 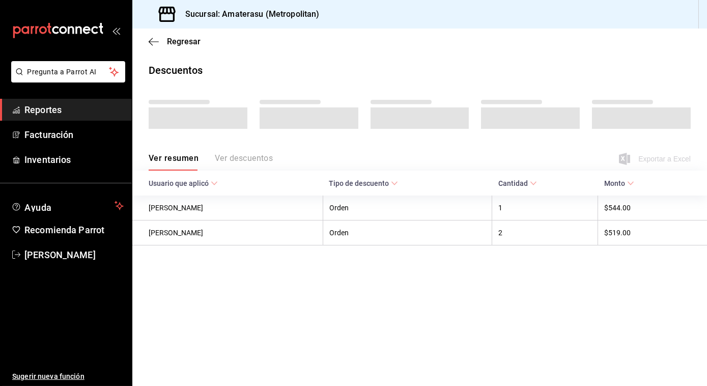 What do you see at coordinates (211, 162) in the screenshot?
I see `div: navigation tabs` at bounding box center [211, 162].